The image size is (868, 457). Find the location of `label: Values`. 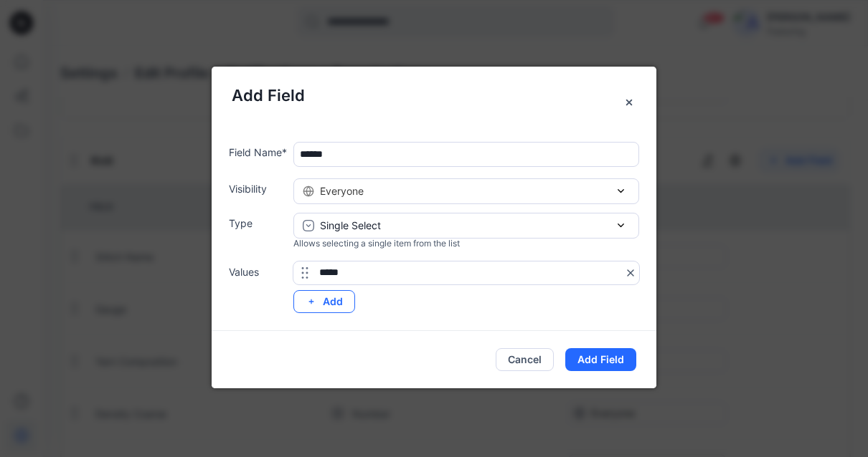

label: Values is located at coordinates (258, 272).